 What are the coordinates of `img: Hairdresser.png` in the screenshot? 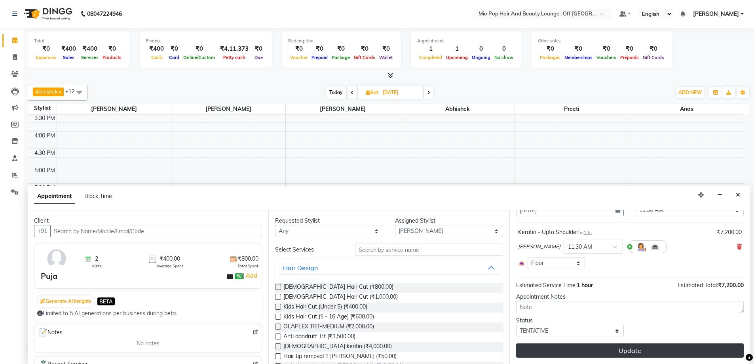 It's located at (640, 246).